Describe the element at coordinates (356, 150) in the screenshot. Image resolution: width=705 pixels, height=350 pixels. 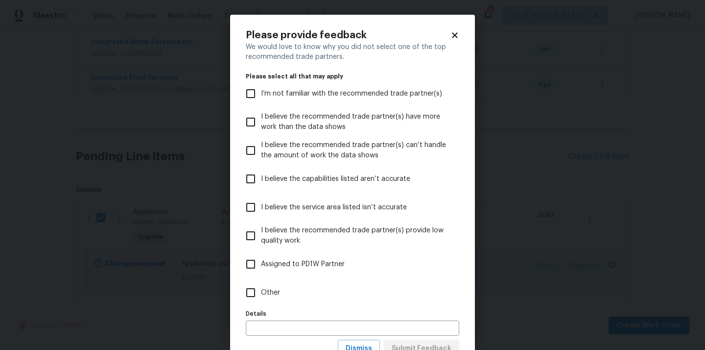
I see `span: I believe the recommended trade partner(s) can’t handle the amount of work the data shows` at that location.